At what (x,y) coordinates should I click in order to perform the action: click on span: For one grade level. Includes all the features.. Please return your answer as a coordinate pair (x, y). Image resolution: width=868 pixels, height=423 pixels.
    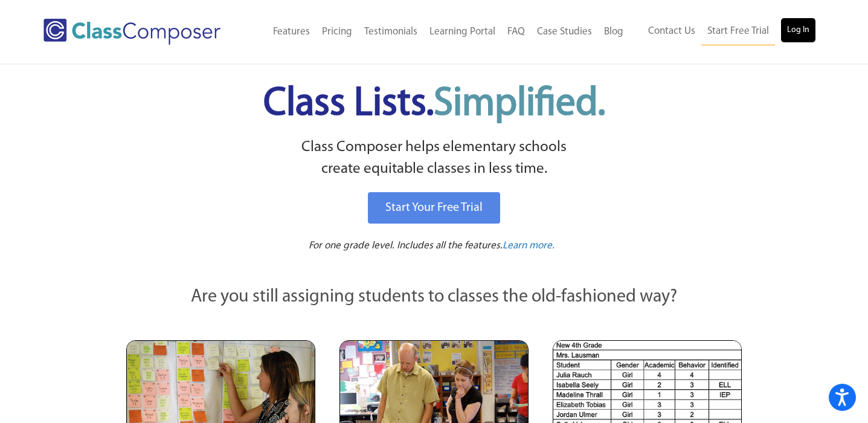
    Looking at the image, I should click on (405, 245).